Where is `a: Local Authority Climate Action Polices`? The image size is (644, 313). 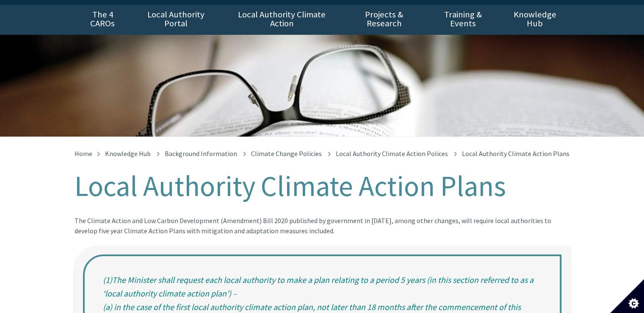
a: Local Authority Climate Action Polices is located at coordinates (391, 154).